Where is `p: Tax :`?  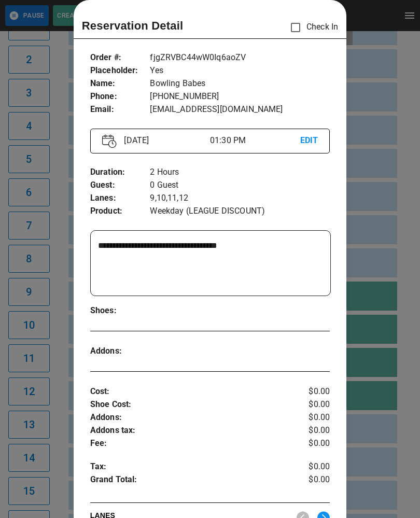 p: Tax : is located at coordinates (190, 467).